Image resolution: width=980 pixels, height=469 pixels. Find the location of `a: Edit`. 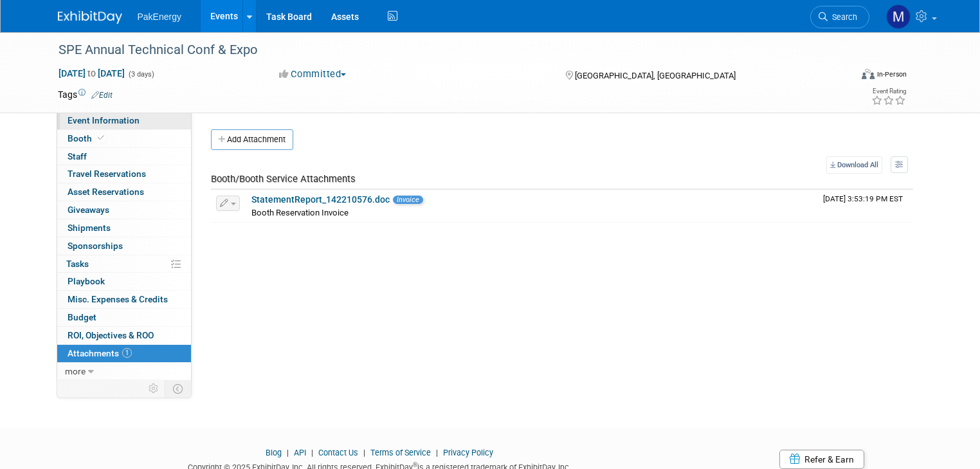

a: Edit is located at coordinates (102, 95).